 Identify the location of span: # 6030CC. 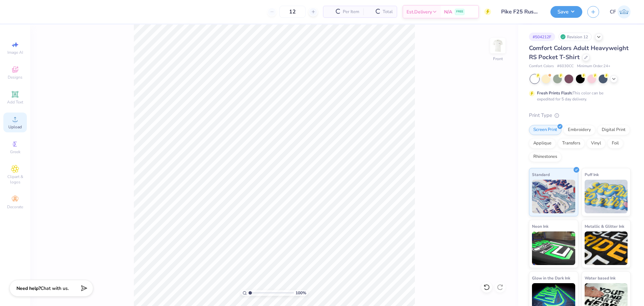
(565, 66).